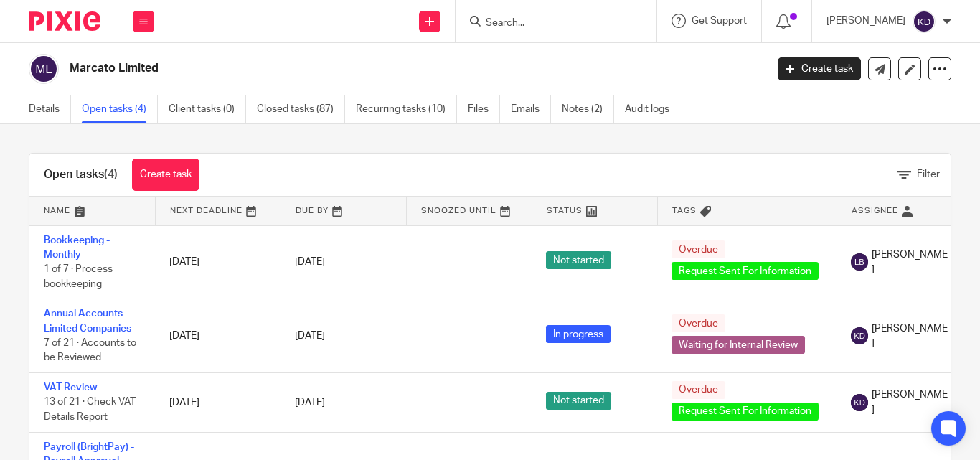 This screenshot has width=980, height=460. Describe the element at coordinates (345, 68) in the screenshot. I see `h2: Marcato Limited` at that location.